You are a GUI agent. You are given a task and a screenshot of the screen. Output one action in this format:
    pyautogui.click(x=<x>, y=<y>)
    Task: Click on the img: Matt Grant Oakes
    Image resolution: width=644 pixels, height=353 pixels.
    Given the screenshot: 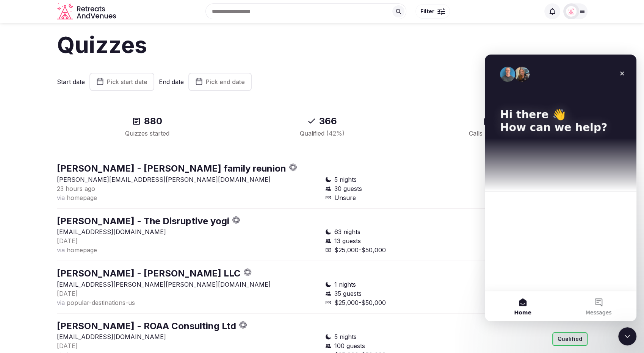 What is the action you would take?
    pyautogui.click(x=571, y=11)
    